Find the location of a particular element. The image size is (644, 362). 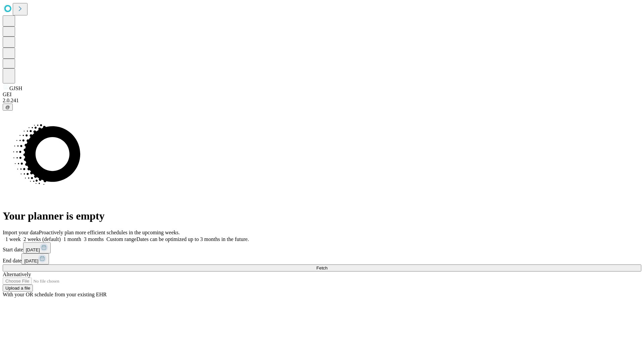

div: Start date is located at coordinates (322, 248).